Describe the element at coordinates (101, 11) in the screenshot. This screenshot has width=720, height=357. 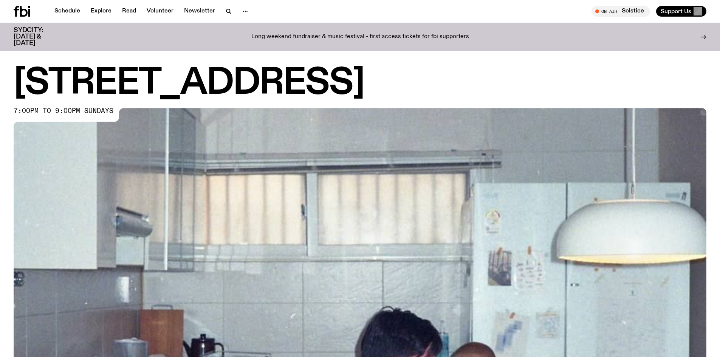
I see `a: Explore` at that location.